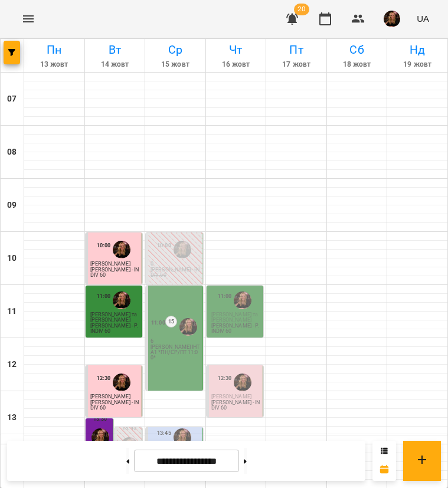 Image resolution: width=448 pixels, height=488 pixels. I want to click on h6: 13 жовт, so click(55, 64).